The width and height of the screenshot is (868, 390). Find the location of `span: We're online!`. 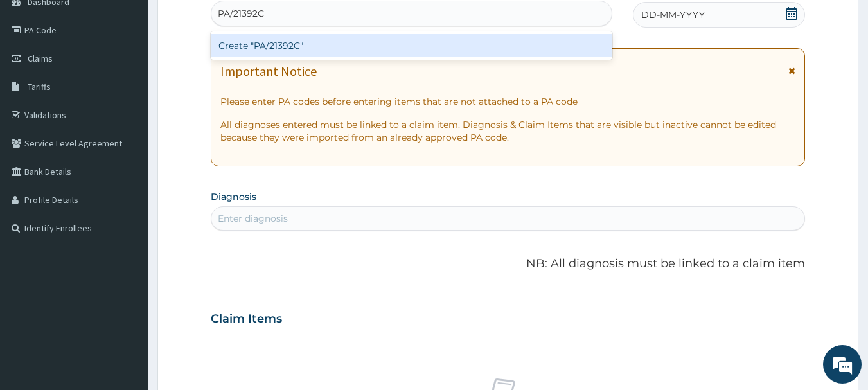

span: We're online! is located at coordinates (126, 179).